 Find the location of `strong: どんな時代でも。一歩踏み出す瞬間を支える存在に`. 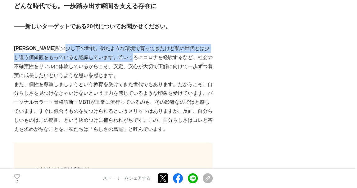

strong: どんな時代でも。一歩踏み出す瞬間を支える存在に is located at coordinates (85, 6).